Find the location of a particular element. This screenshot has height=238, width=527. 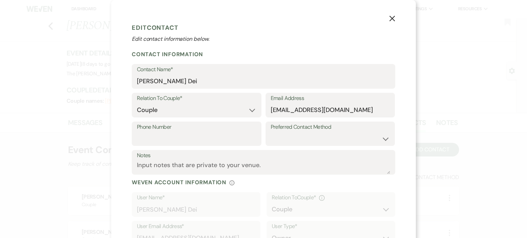

p: Edit contact information below. is located at coordinates (263, 39).